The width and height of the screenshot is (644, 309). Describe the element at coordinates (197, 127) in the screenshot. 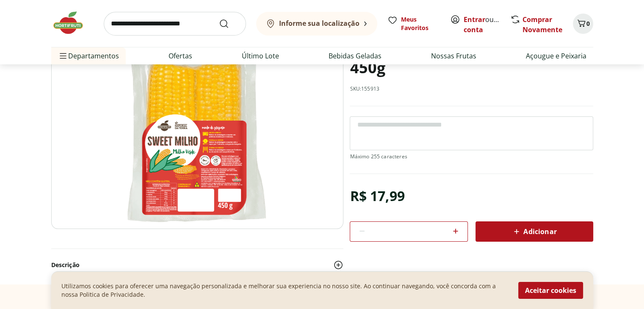

I see `img: Sweet Milho Natural da Terra 450g` at that location.